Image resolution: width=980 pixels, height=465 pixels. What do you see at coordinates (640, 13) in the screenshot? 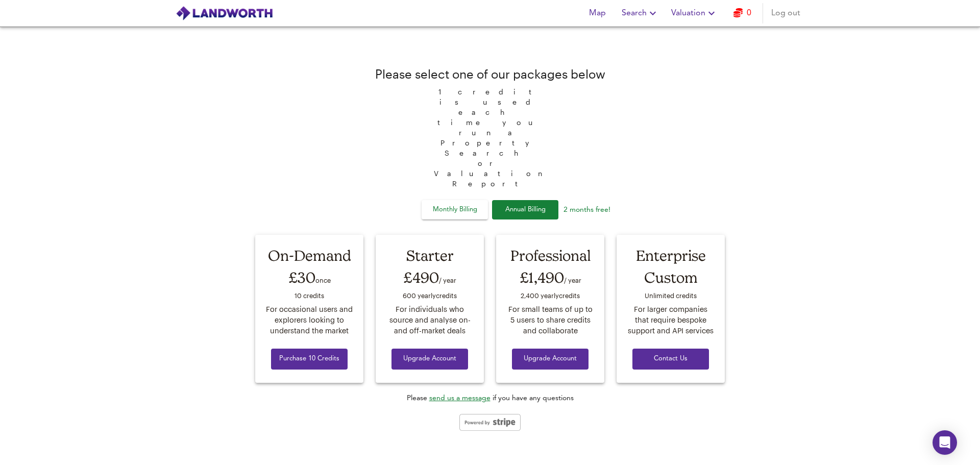
I see `span: Search` at bounding box center [640, 13].